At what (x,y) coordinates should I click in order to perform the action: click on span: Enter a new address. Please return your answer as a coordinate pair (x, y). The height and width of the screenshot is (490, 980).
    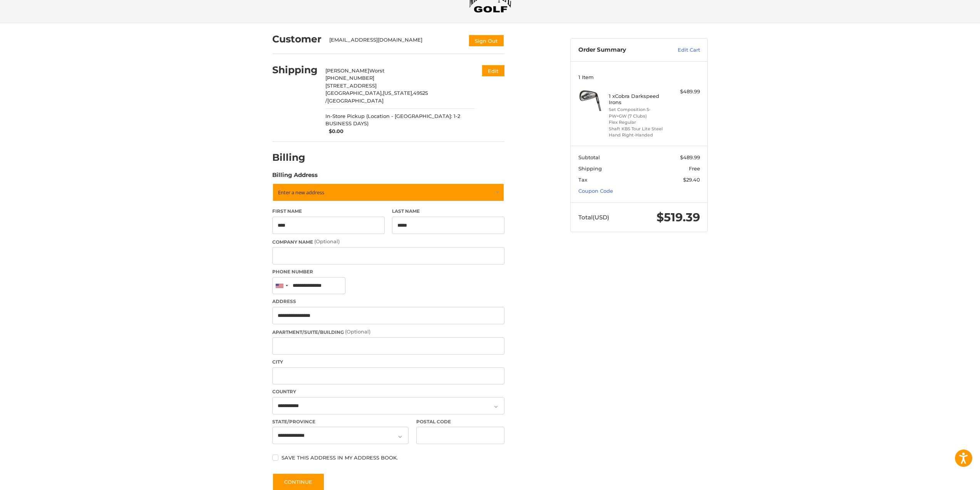
    Looking at the image, I should click on (301, 192).